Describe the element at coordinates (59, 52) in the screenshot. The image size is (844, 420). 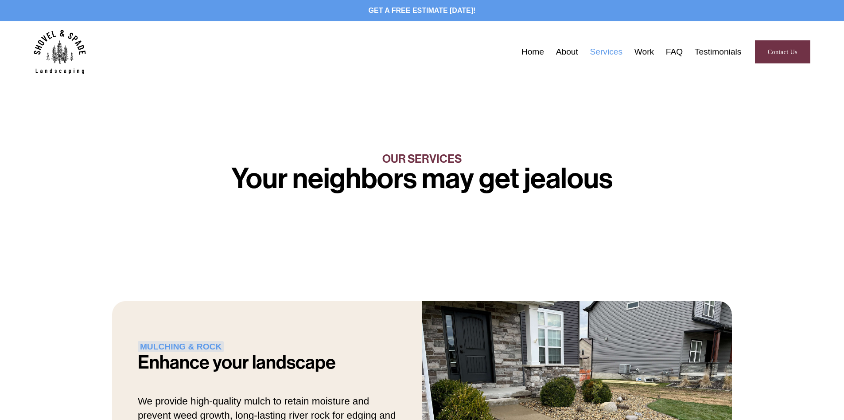
I see `img: Shovel &amp; Spade Landscaping` at that location.